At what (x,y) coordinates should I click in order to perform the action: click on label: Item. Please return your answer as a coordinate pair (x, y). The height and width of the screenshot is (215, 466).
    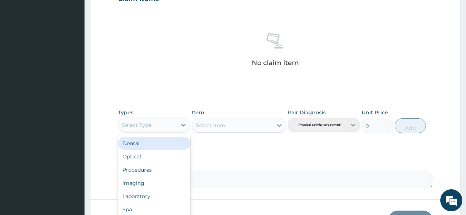
    Looking at the image, I should click on (198, 112).